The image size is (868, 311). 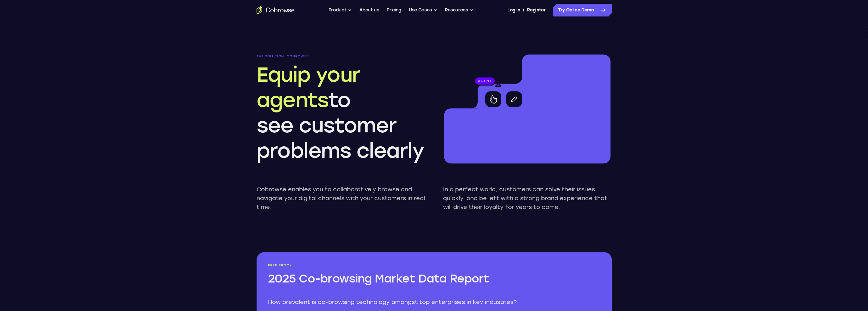 What do you see at coordinates (341, 113) in the screenshot?
I see `h2: to see customer problems clearly` at bounding box center [341, 113].